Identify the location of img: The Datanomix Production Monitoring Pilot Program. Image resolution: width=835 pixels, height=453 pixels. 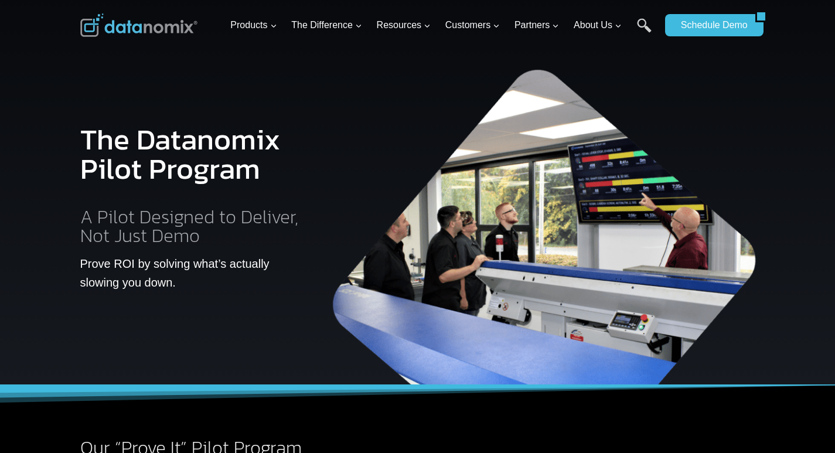
(546, 222).